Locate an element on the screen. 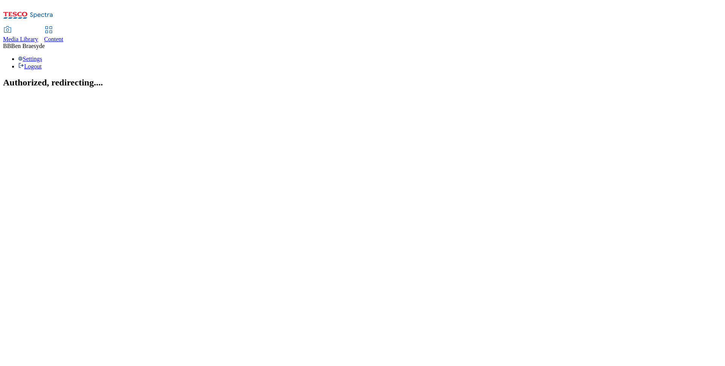 The height and width of the screenshot is (366, 725). a: Content is located at coordinates (54, 35).